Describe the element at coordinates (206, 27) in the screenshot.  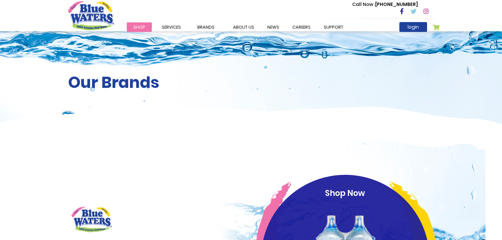
I see `span: Brands` at that location.